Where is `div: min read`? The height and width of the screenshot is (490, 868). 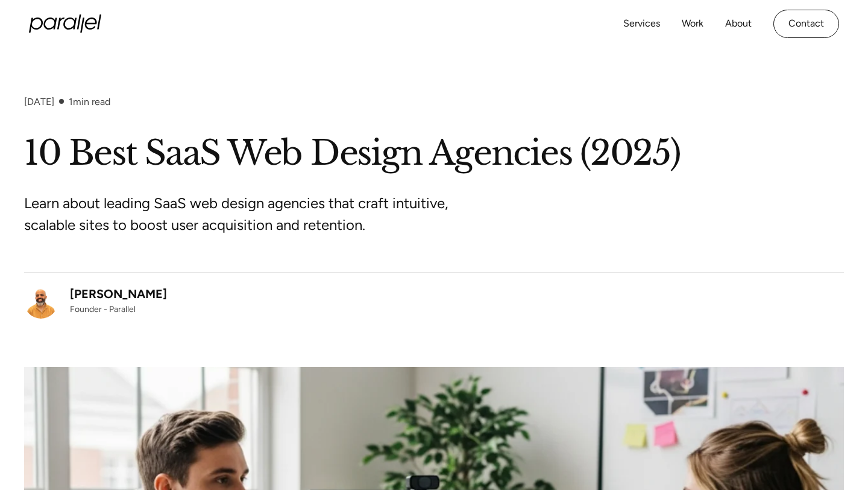
div: min read is located at coordinates (89, 101).